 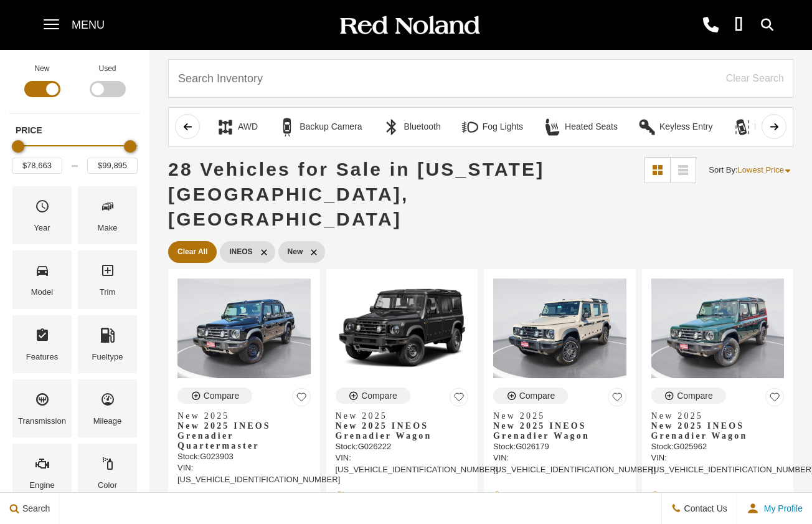 I want to click on span: Trim, so click(x=107, y=272).